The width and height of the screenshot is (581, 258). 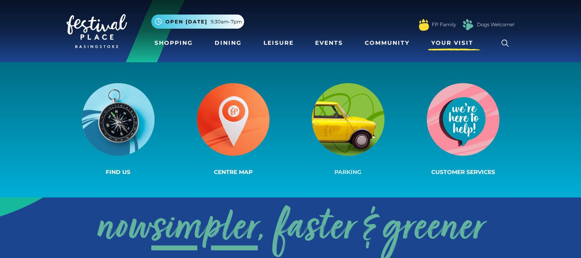 What do you see at coordinates (444, 25) in the screenshot?
I see `a: FP Family` at bounding box center [444, 25].